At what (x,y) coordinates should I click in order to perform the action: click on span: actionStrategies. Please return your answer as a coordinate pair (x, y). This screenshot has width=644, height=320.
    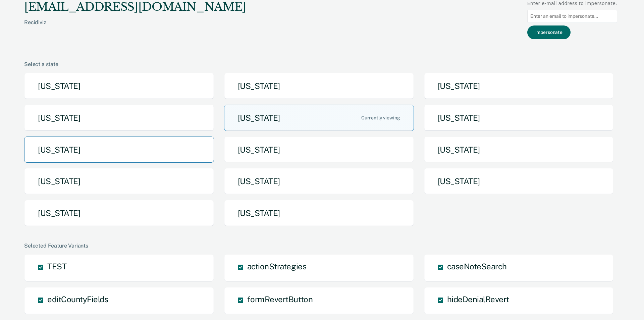
    Looking at the image, I should click on (277, 266).